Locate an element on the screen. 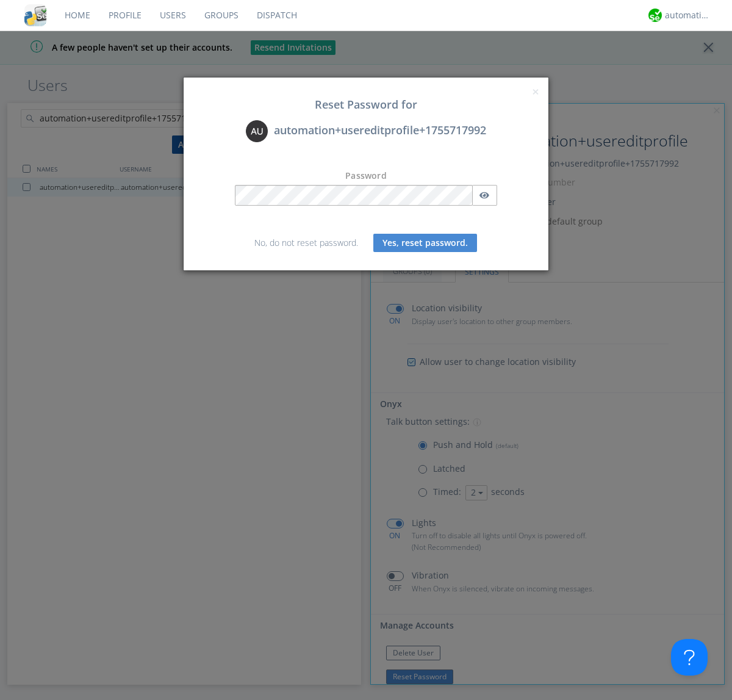 The width and height of the screenshot is (732, 700). div: automation+usereditprofile+1755717992 is located at coordinates (366, 131).